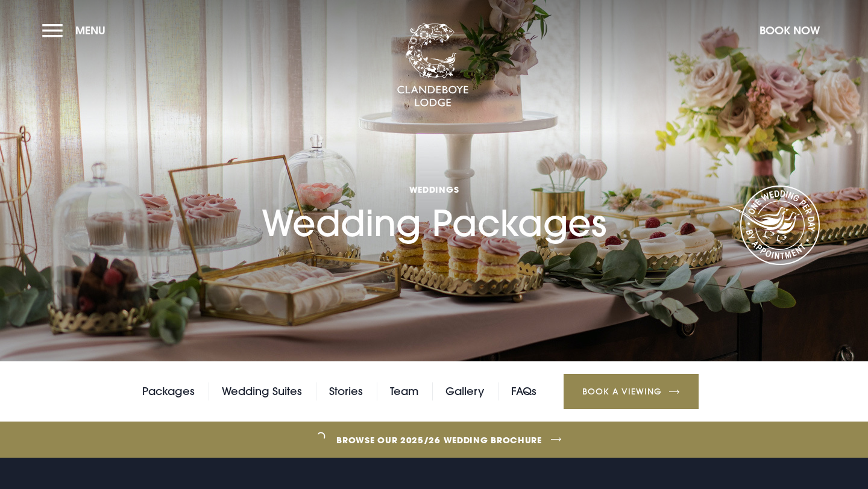 This screenshot has height=489, width=868. What do you see at coordinates (524, 392) in the screenshot?
I see `a: FAQs` at bounding box center [524, 392].